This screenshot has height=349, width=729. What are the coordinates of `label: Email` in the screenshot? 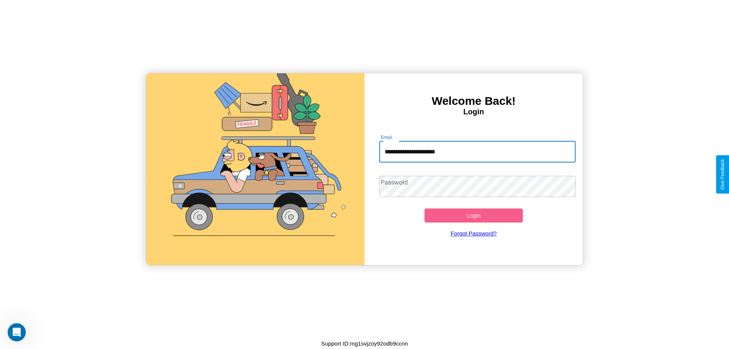 It's located at (387, 137).